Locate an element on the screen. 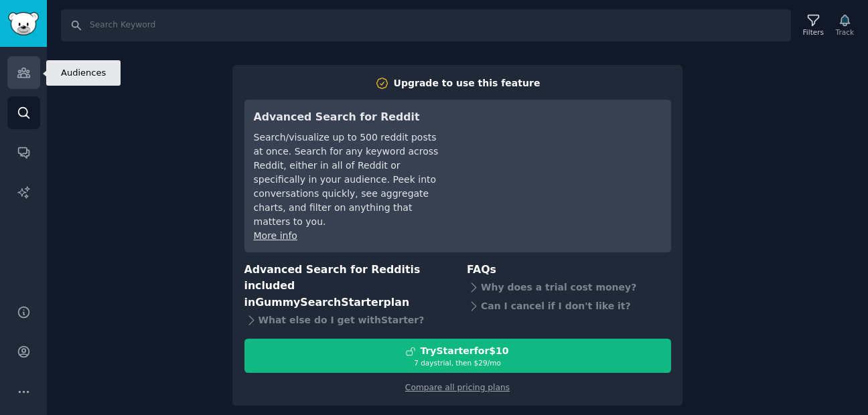 The width and height of the screenshot is (868, 415). h3: Advanced Search for Reddit is located at coordinates (347, 118).